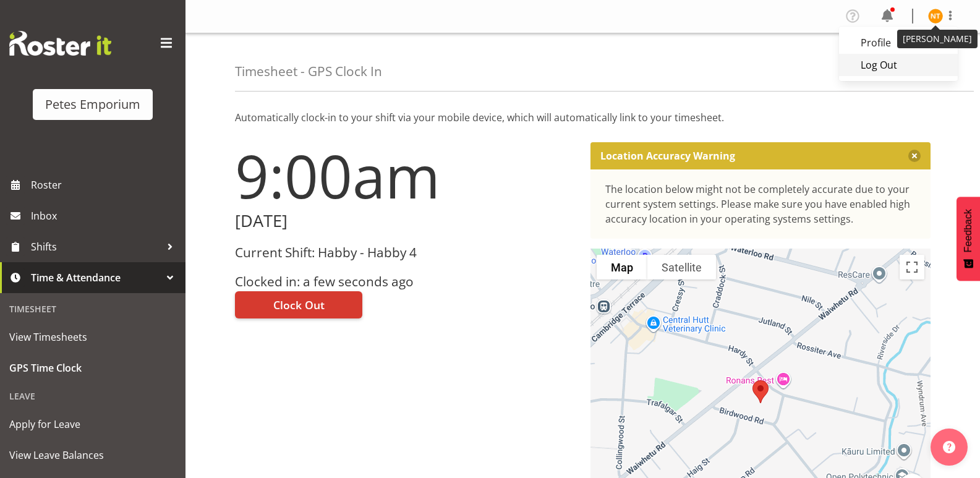 The width and height of the screenshot is (980, 478). What do you see at coordinates (93, 395) in the screenshot?
I see `div: Leave` at bounding box center [93, 395].